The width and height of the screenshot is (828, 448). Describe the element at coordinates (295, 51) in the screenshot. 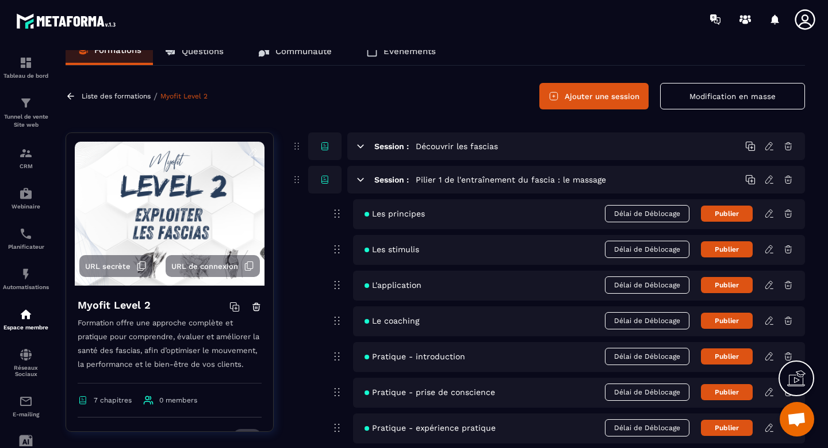

I see `a: Communauté` at that location.